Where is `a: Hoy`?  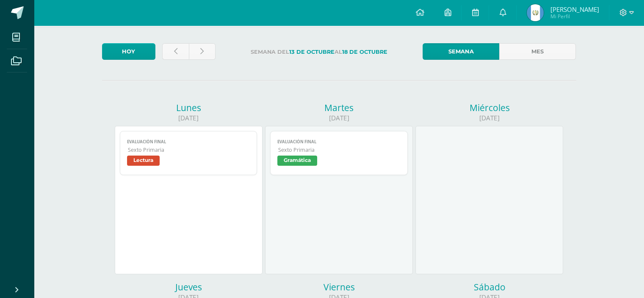 a: Hoy is located at coordinates (129, 52).